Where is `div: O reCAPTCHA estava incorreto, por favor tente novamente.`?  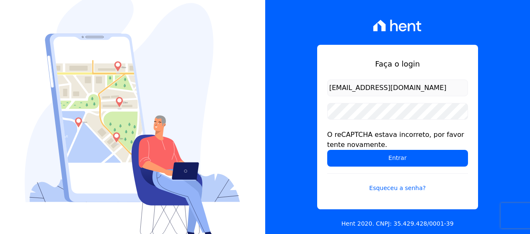 div: O reCAPTCHA estava incorreto, por favor tente novamente. is located at coordinates (398, 140).